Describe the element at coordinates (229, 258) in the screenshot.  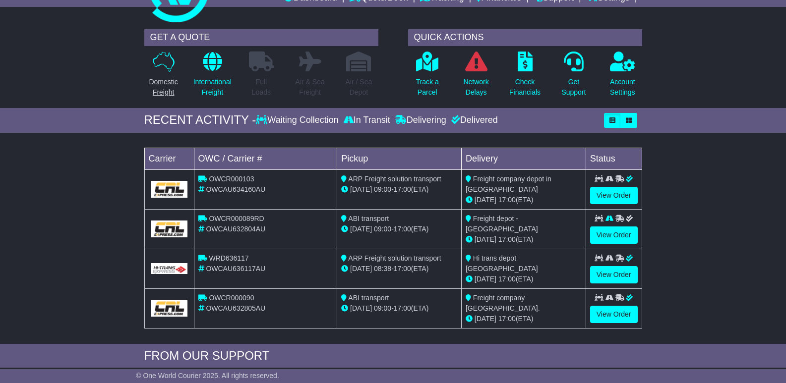
I see `span: WRD636117` at that location.